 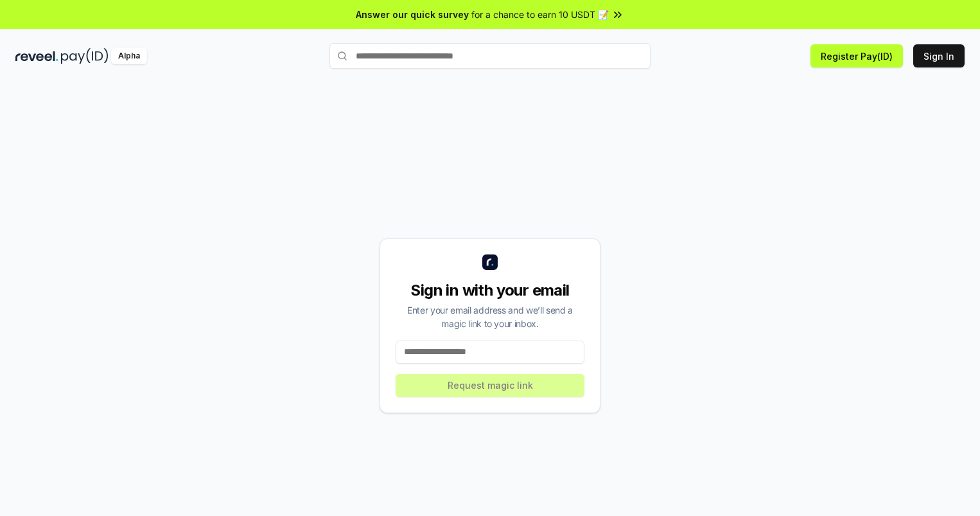 What do you see at coordinates (939, 56) in the screenshot?
I see `button: Sign In` at bounding box center [939, 56].